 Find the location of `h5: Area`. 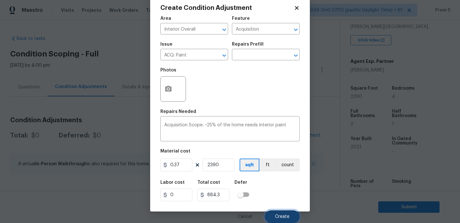

h5: Area is located at coordinates (166, 19).